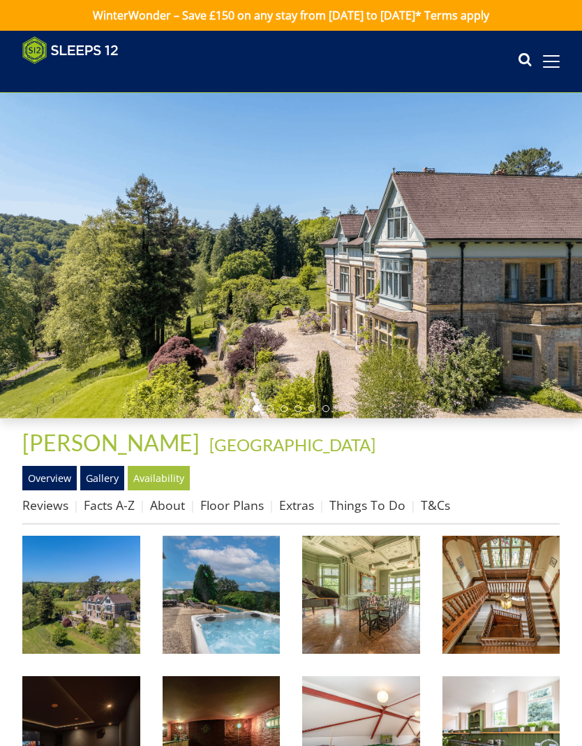 The image size is (582, 746). What do you see at coordinates (436, 505) in the screenshot?
I see `a: T&Cs` at bounding box center [436, 505].